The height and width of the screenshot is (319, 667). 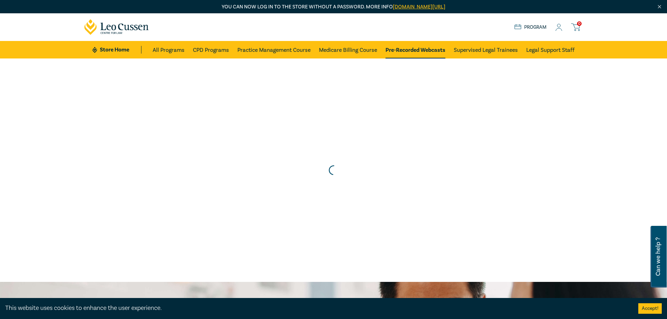 What do you see at coordinates (348, 50) in the screenshot?
I see `a: Medicare Billing Course` at bounding box center [348, 50].